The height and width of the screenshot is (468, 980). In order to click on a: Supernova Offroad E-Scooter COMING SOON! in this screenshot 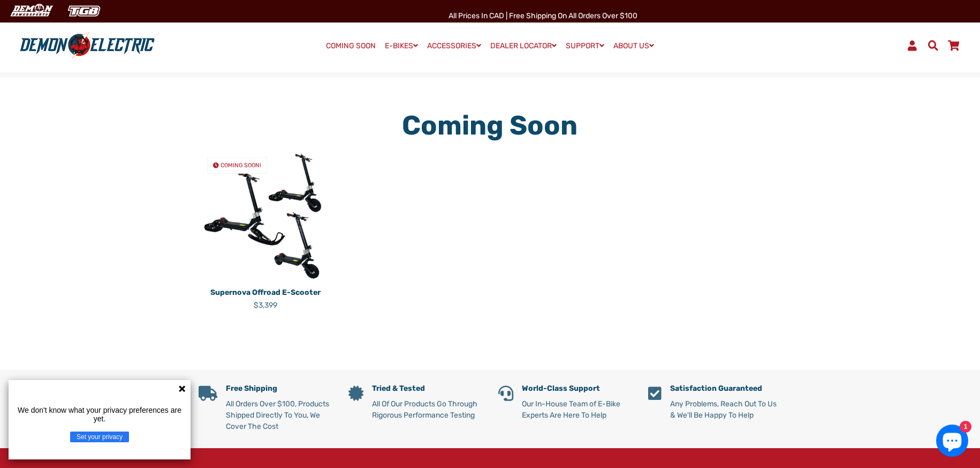, I will do `click(266, 216)`.